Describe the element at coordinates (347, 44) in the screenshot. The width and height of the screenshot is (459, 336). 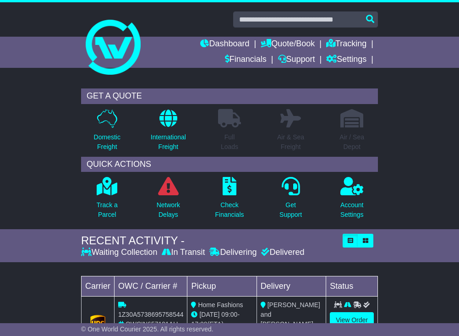
I see `a: Tracking` at that location.